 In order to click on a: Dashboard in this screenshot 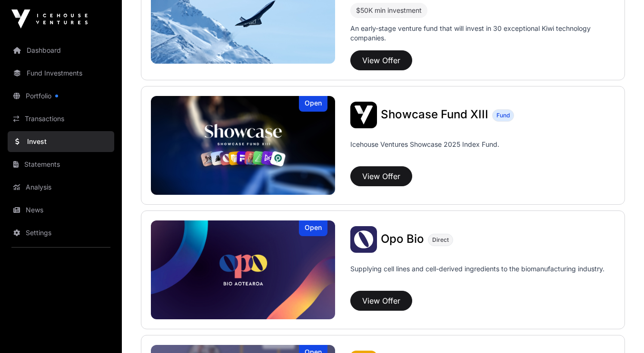, I will do `click(61, 50)`.